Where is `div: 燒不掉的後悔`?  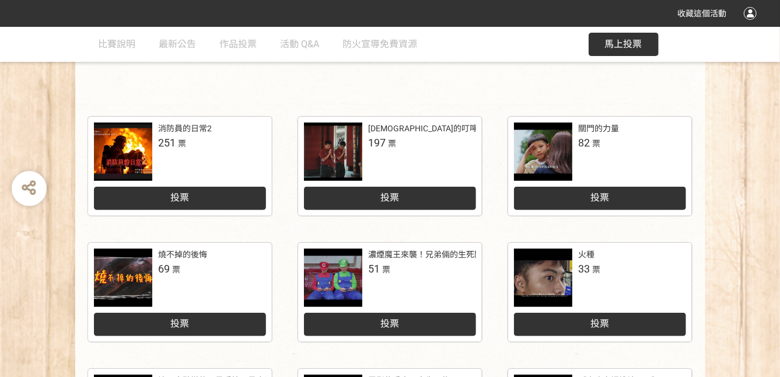
div: 燒不掉的後悔 is located at coordinates (183, 254).